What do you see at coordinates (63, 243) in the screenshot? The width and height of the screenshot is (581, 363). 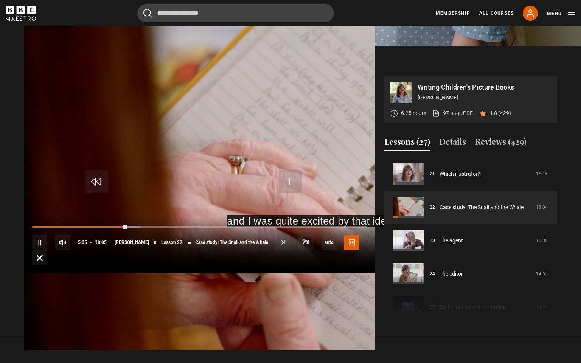 I see `button: Mute` at bounding box center [63, 243].